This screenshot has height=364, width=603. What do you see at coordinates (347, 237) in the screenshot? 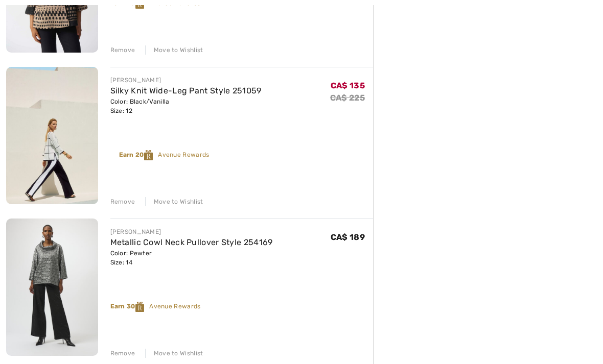
I see `span: CA$ 189` at bounding box center [347, 237].